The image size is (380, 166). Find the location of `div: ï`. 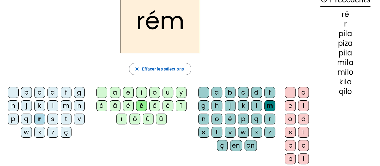

div: ï is located at coordinates (122, 119).